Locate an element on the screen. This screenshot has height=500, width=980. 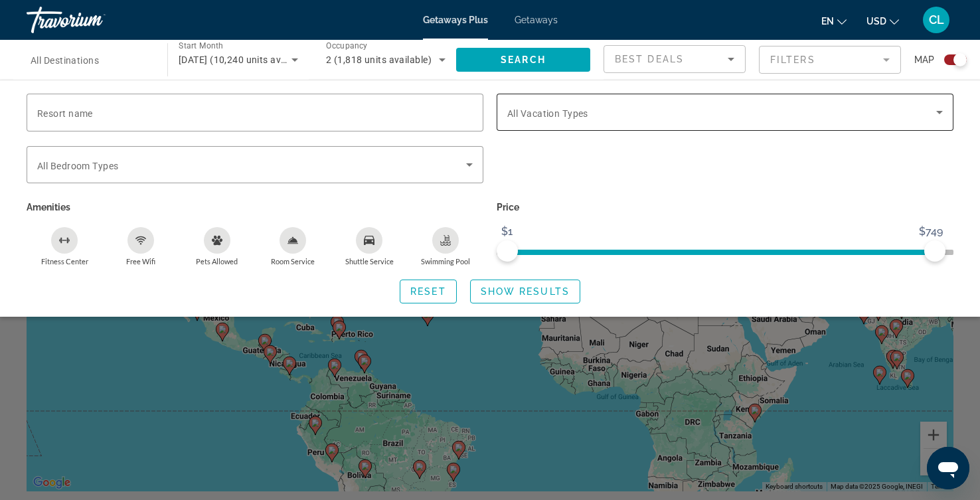
span: Getaways is located at coordinates (536, 20).